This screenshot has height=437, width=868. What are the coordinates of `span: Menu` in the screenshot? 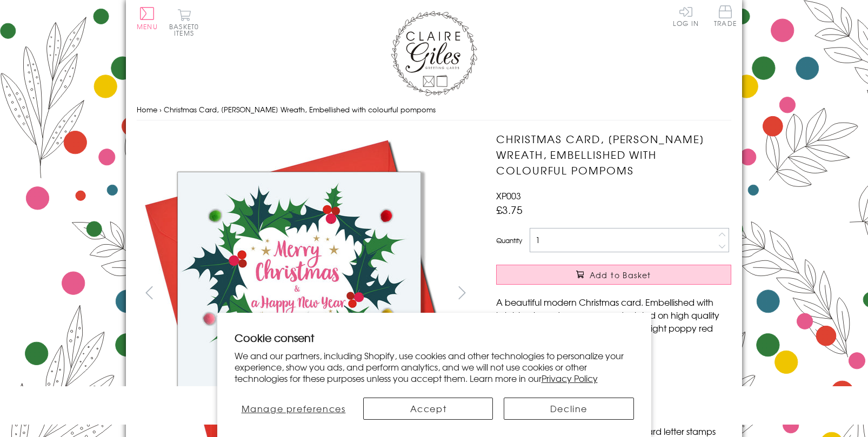 It's located at (147, 27).